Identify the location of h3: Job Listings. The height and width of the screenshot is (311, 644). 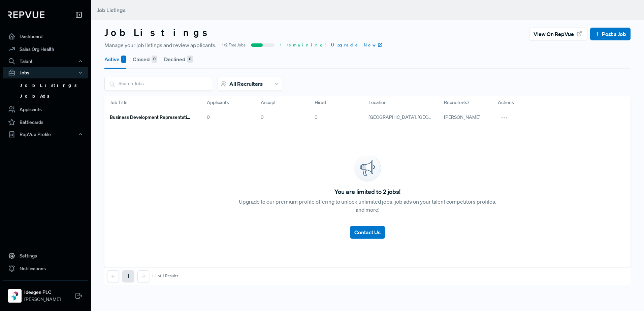
(159, 32).